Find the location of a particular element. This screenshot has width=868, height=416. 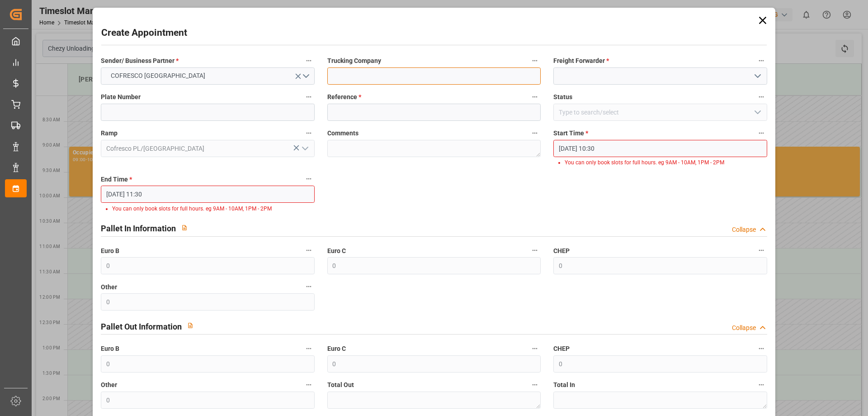

button: Plate Number is located at coordinates (308, 97).